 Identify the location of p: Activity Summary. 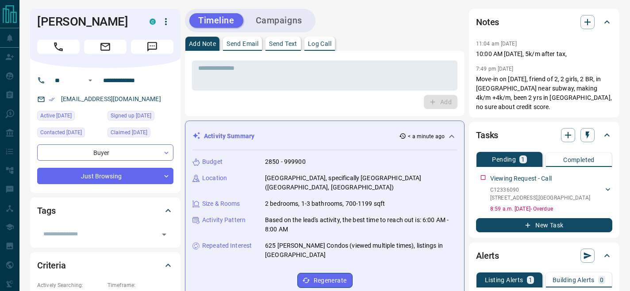
(229, 136).